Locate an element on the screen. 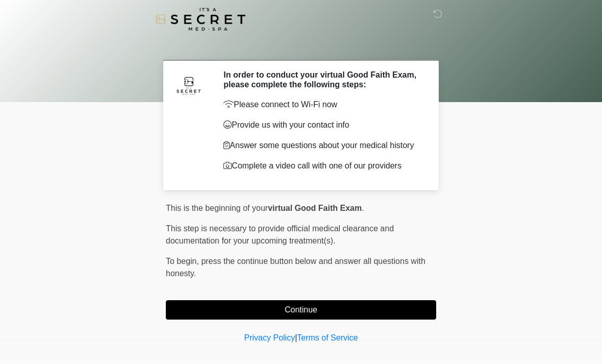 The height and width of the screenshot is (364, 602). a: Terms of Service is located at coordinates (327, 337).